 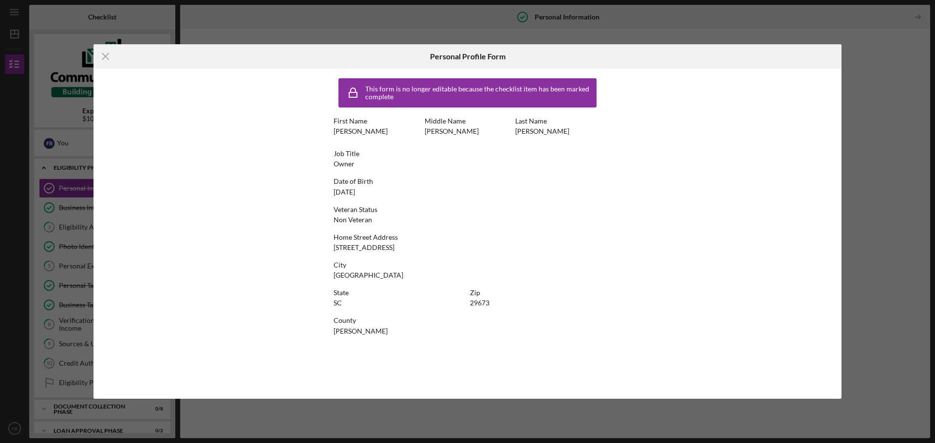 I want to click on h6: Personal Profile Form, so click(x=467, y=56).